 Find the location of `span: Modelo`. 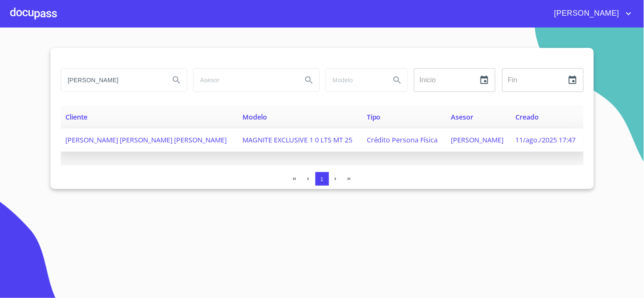

span: Modelo is located at coordinates (255, 117).